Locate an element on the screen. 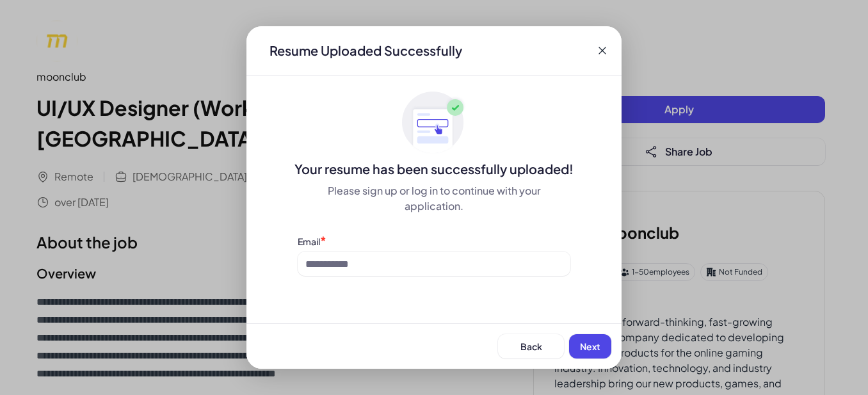 The height and width of the screenshot is (395, 868). div: Your resume has been successfully uploaded! is located at coordinates (434, 169).